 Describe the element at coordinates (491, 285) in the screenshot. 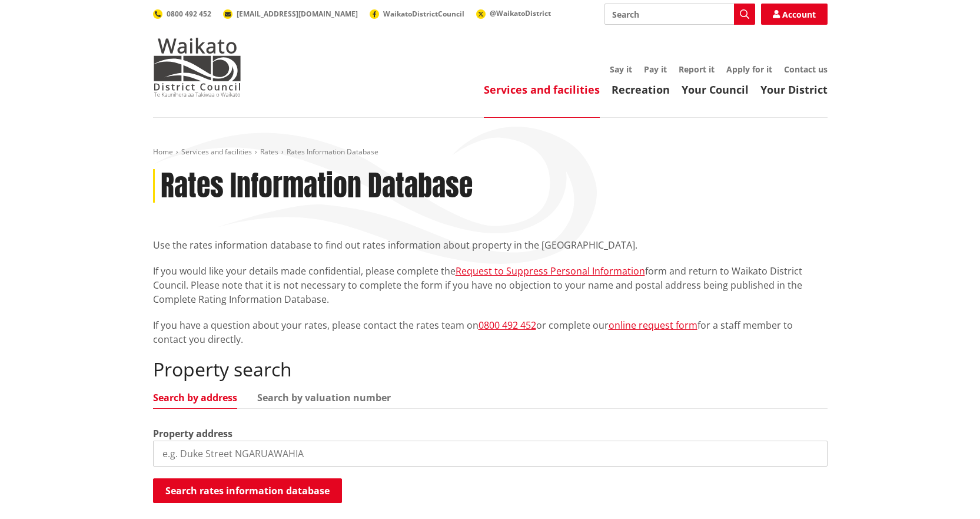

I see `p: If you would like your details made confidential, please complete the form and return to Waikato ...` at that location.